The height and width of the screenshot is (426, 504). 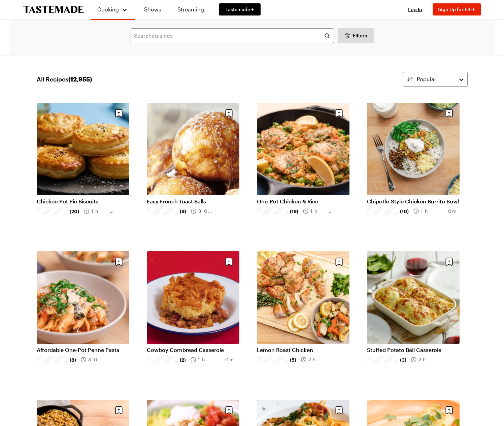 I want to click on button: Sign Up for FREE, so click(x=457, y=10).